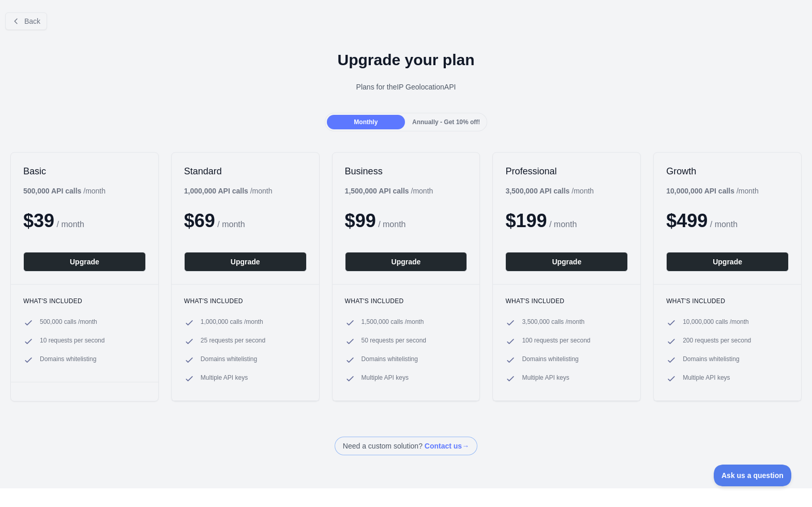  I want to click on h2: Growth, so click(728, 171).